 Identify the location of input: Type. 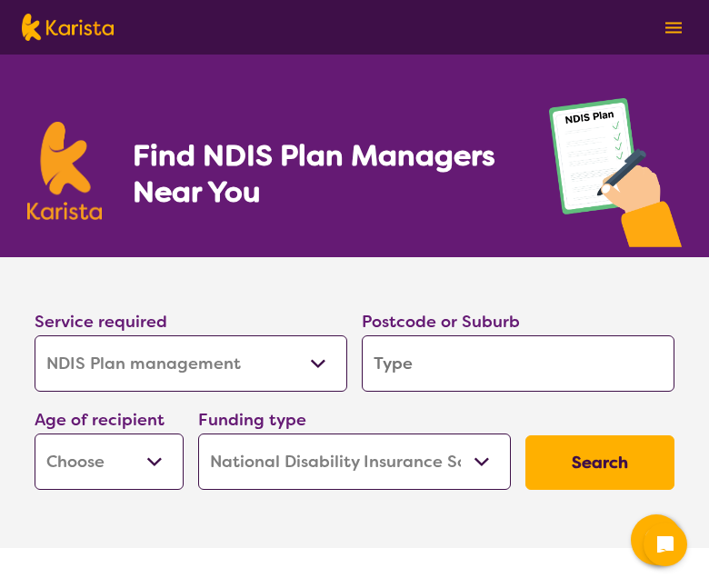
(519, 363).